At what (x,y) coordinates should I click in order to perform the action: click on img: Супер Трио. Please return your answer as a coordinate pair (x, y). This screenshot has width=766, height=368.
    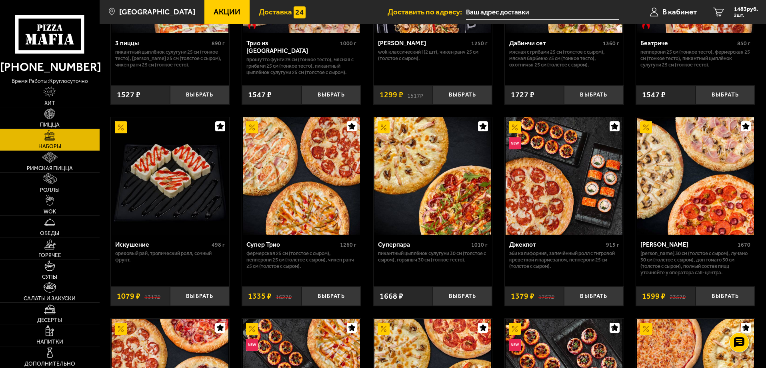
    Looking at the image, I should click on (301, 176).